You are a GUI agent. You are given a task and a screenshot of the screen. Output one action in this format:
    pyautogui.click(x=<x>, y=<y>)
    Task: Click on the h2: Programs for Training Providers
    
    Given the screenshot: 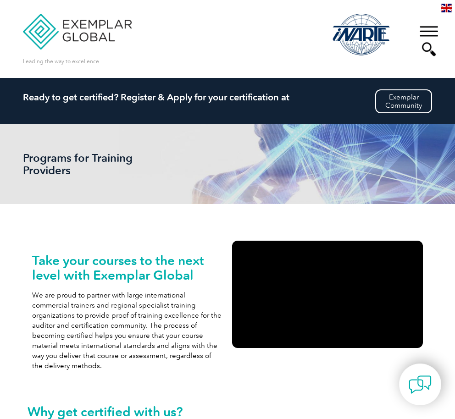 What is the action you would take?
    pyautogui.click(x=92, y=164)
    